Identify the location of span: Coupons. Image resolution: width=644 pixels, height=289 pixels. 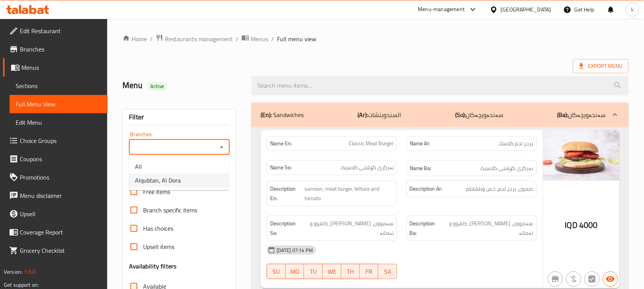
(61, 159).